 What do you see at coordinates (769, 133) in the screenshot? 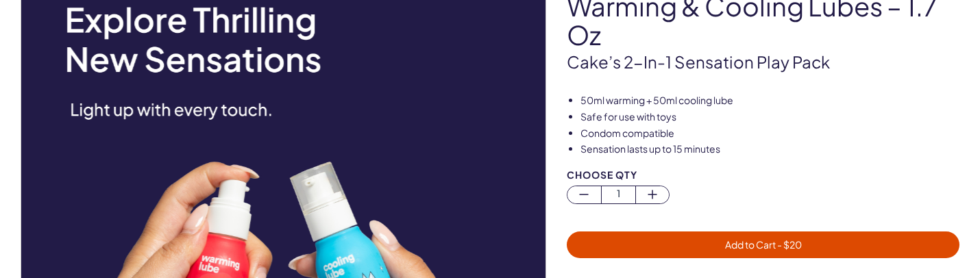
I see `li: Condom compatible` at bounding box center [769, 133].